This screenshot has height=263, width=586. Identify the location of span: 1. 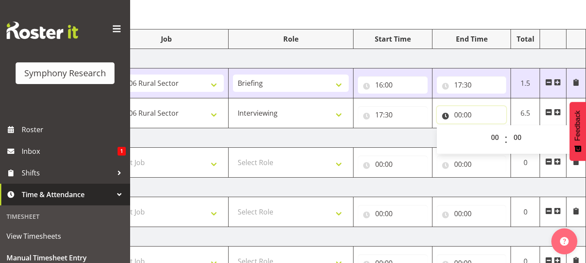
(121, 151).